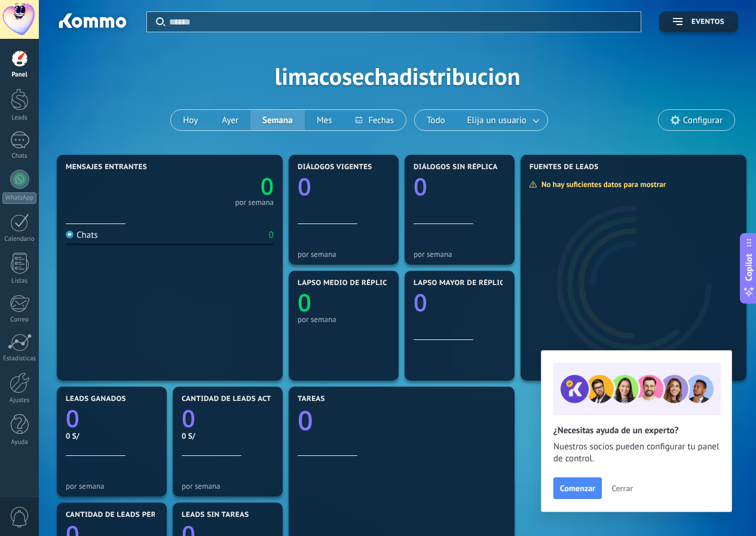  Describe the element at coordinates (461, 284) in the screenshot. I see `span: Lapso mayor de réplica` at that location.